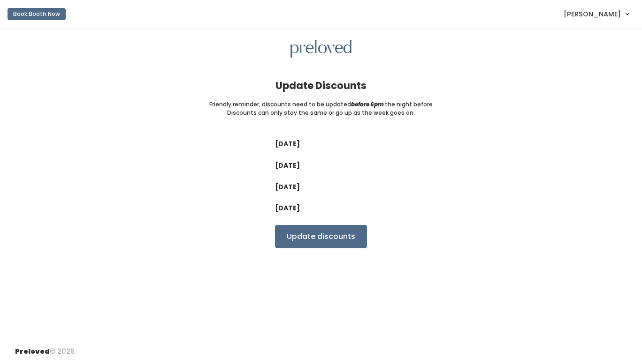  Describe the element at coordinates (33, 351) in the screenshot. I see `span: Preloved` at that location.